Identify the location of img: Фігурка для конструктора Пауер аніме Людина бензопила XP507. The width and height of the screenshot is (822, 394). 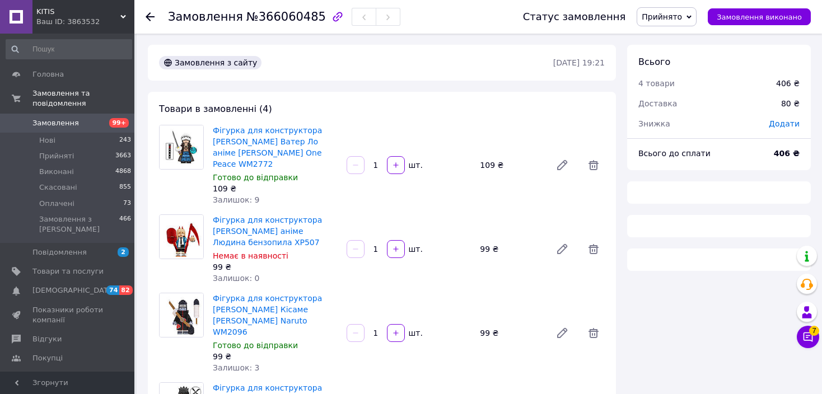
(181, 237).